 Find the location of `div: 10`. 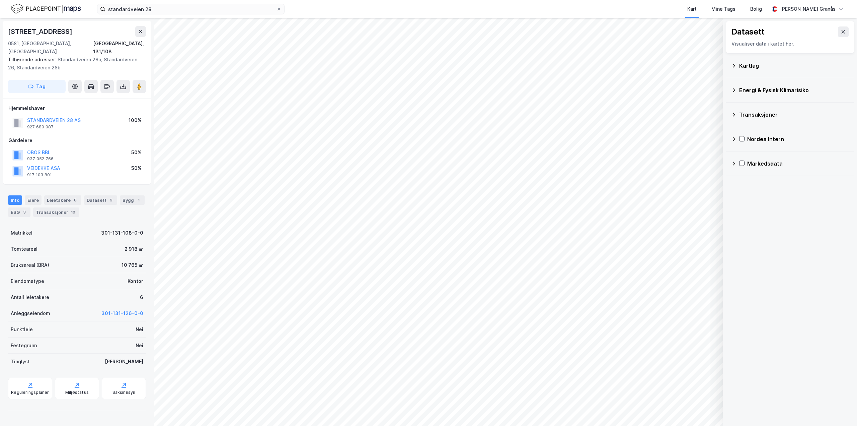

div: 10 is located at coordinates (73, 212).